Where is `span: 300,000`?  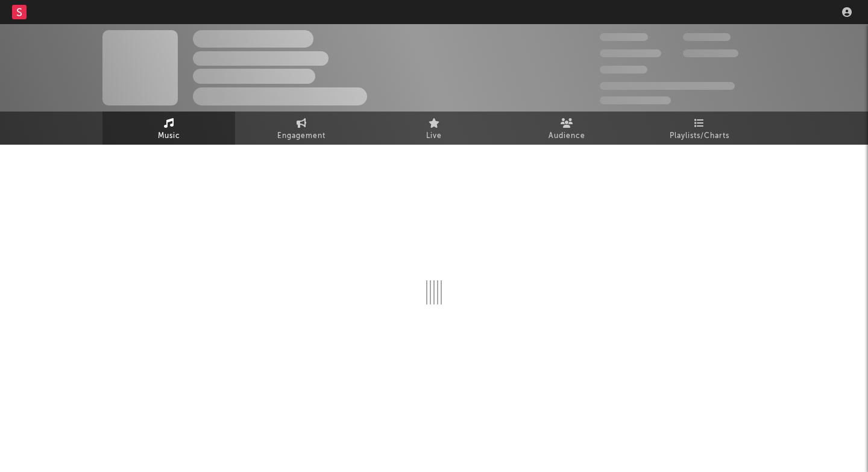 span: 300,000 is located at coordinates (624, 37).